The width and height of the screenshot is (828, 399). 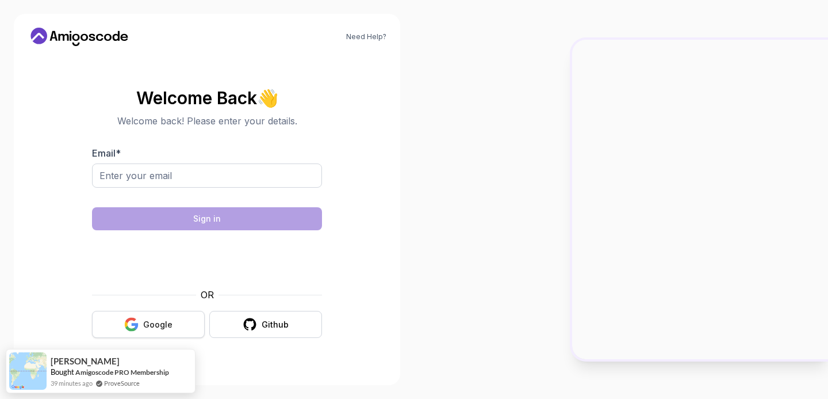 What do you see at coordinates (28, 370) in the screenshot?
I see `img: provesource social proof notification image` at bounding box center [28, 370].